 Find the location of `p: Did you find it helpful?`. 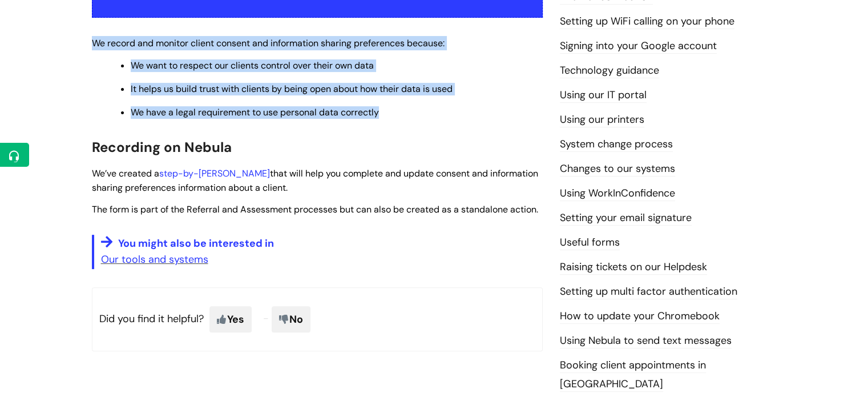

p: Did you find it helpful? is located at coordinates (318, 319).